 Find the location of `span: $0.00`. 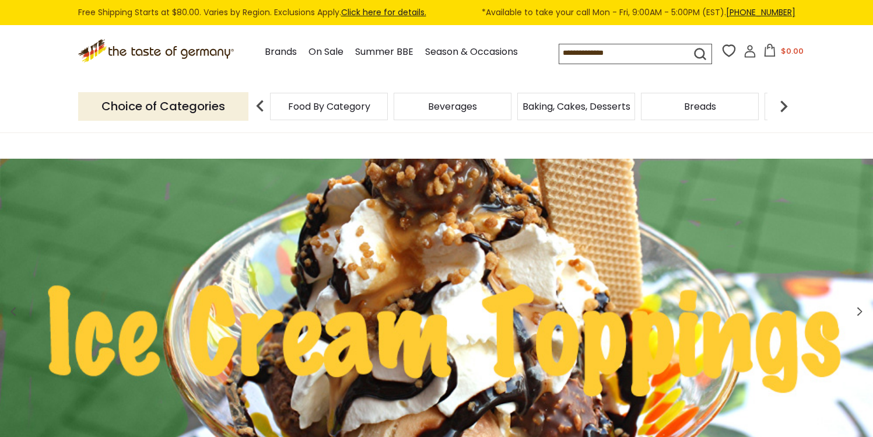

span: $0.00 is located at coordinates (792, 51).